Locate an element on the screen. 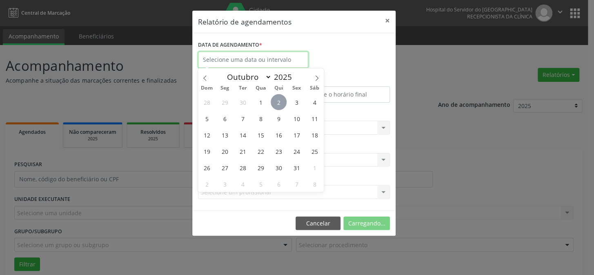  input: Year is located at coordinates (285, 77).